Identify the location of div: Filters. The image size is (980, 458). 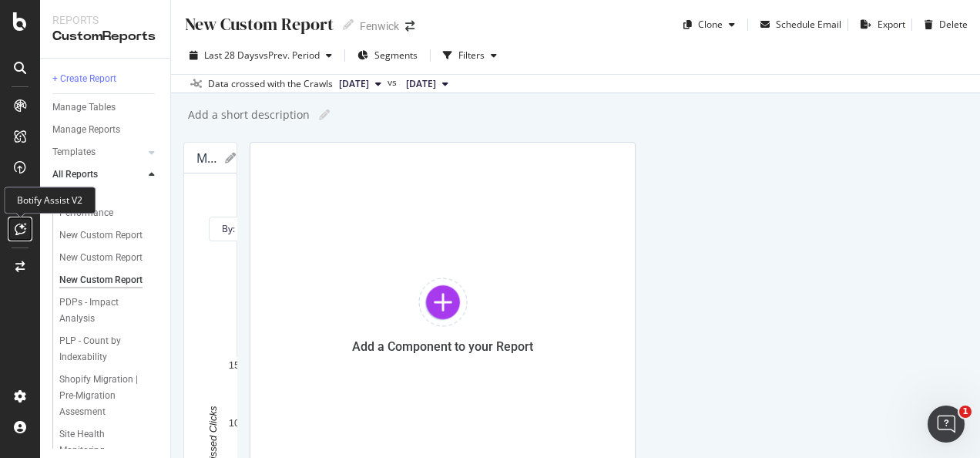
(472, 55).